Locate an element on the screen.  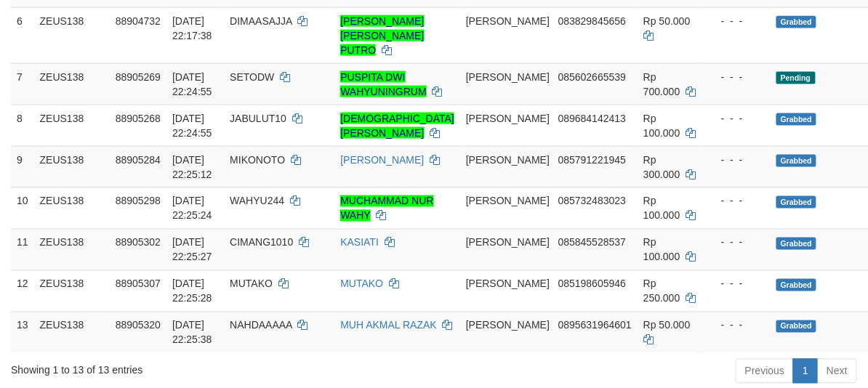
td: 11 is located at coordinates (23, 249).